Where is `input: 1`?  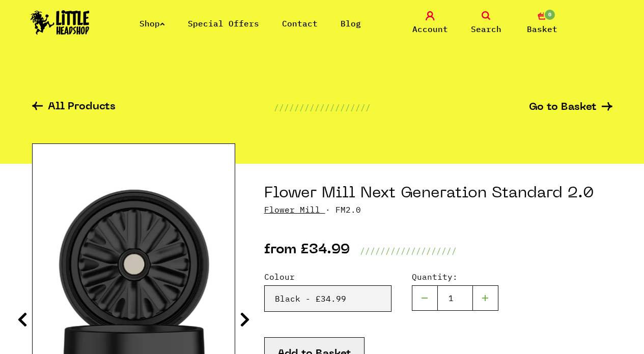 input: 1 is located at coordinates (456, 298).